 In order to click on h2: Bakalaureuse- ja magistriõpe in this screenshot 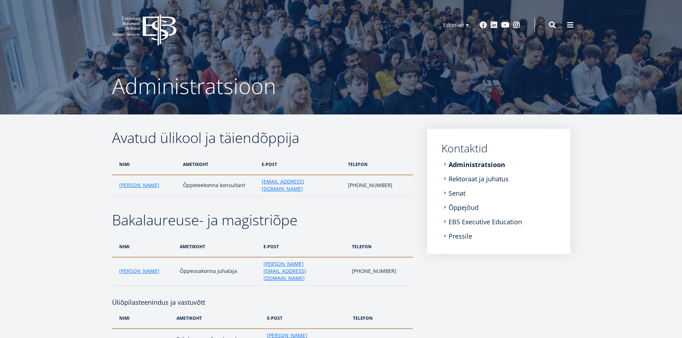, I will do `click(262, 220)`.